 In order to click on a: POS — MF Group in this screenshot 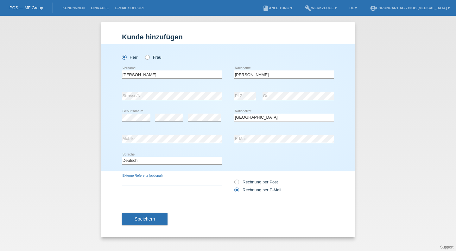, I will do `click(26, 8)`.